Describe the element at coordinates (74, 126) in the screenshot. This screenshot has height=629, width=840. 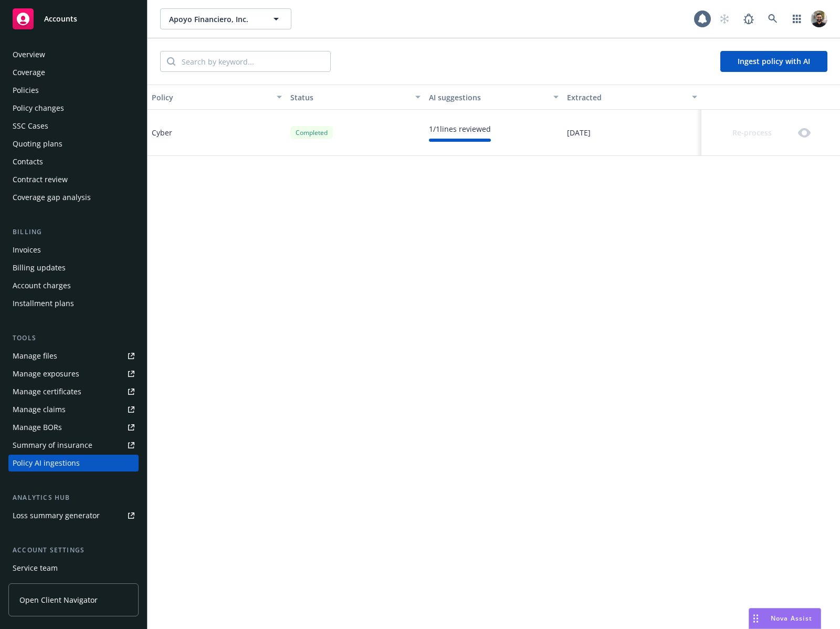
I see `a: SSC Cases` at that location.